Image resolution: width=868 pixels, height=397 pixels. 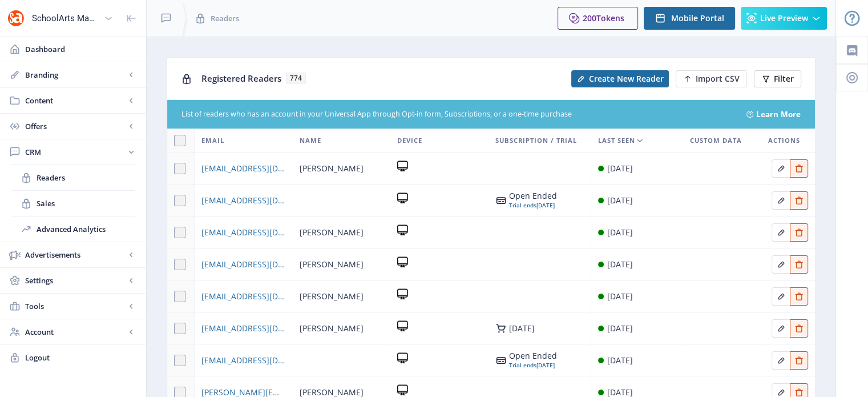 What do you see at coordinates (295, 79) in the screenshot?
I see `span: 774` at bounding box center [295, 79].